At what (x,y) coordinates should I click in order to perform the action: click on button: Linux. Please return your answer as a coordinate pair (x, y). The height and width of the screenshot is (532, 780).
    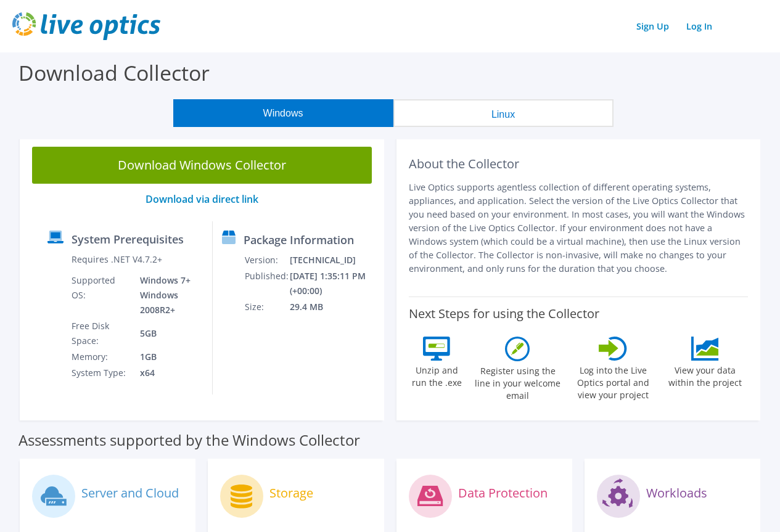
    Looking at the image, I should click on (503, 113).